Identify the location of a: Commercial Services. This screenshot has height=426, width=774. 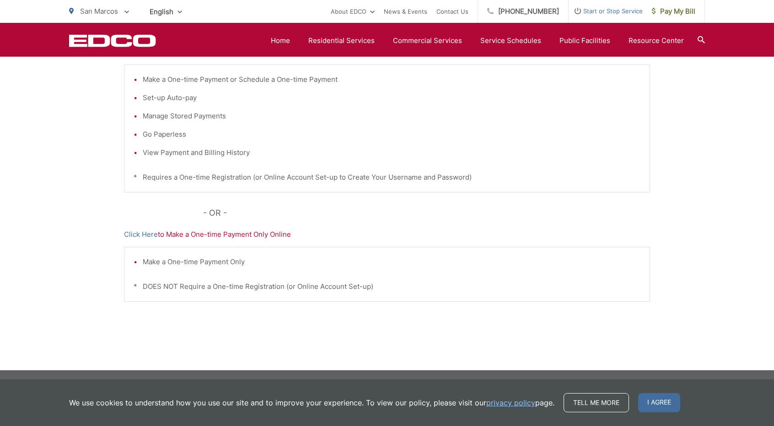
(427, 41).